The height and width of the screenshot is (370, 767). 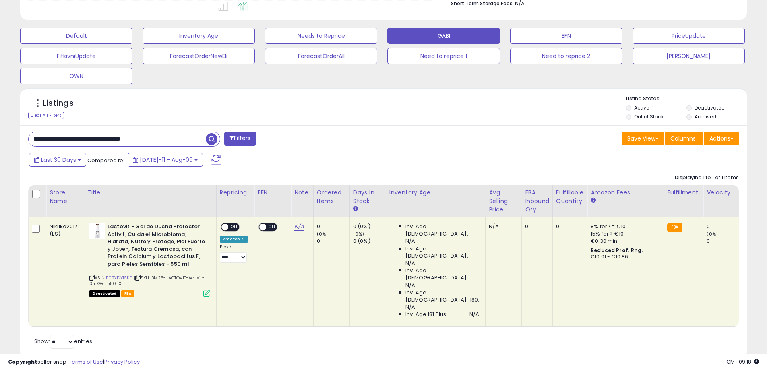 I want to click on h5: Listings, so click(x=58, y=104).